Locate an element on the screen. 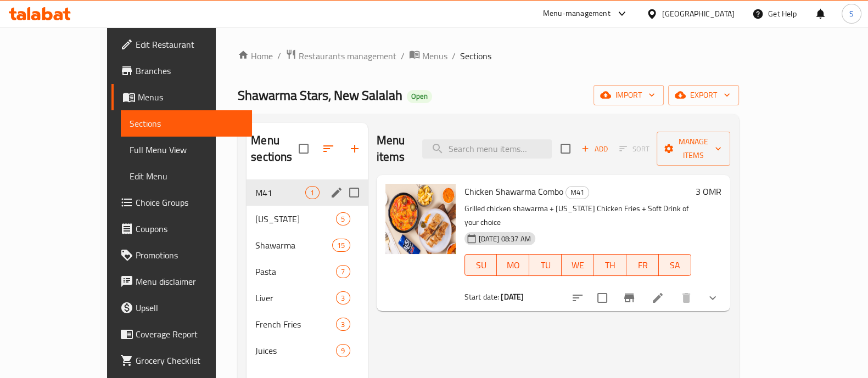  span: 7 is located at coordinates (343, 272).